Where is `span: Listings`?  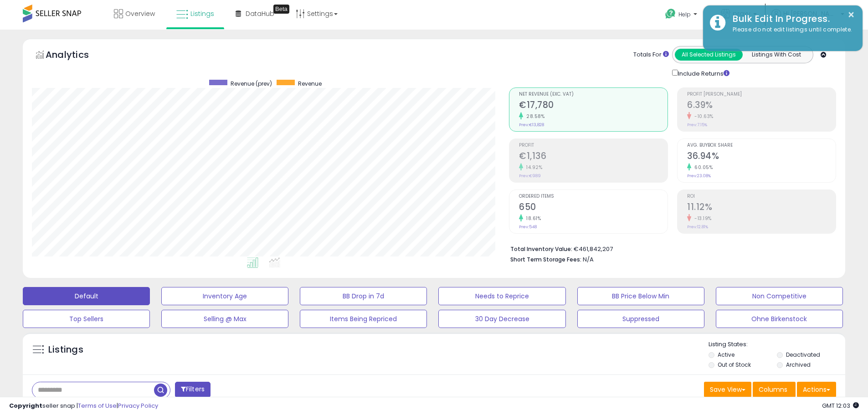
span: Listings is located at coordinates (202, 13).